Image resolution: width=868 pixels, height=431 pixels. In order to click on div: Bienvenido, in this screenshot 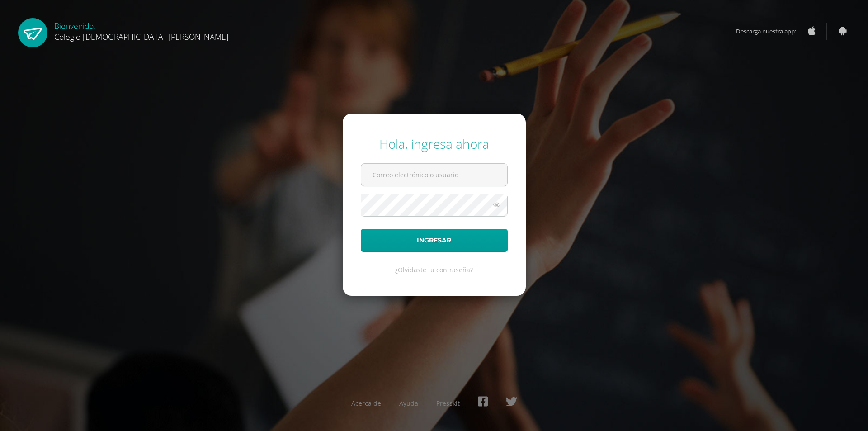, I will do `click(142, 30)`.